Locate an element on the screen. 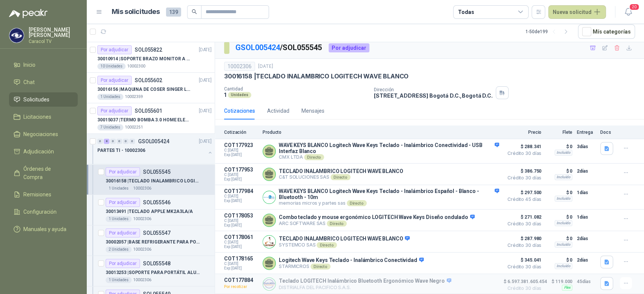 The width and height of the screenshot is (644, 294). p: 30013491 | TECLADO APPLE MK2A3LA/A is located at coordinates (149, 212).